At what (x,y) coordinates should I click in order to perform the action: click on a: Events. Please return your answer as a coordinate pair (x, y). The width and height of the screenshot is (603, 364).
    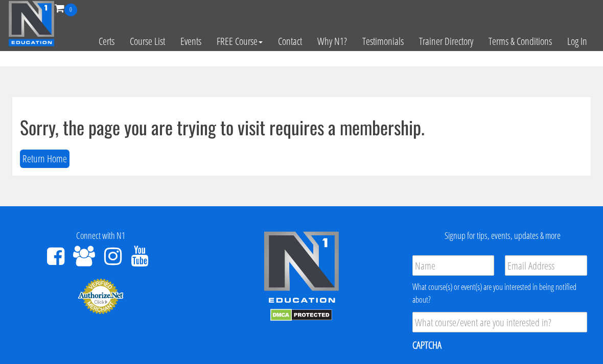
    Looking at the image, I should click on (191, 42).